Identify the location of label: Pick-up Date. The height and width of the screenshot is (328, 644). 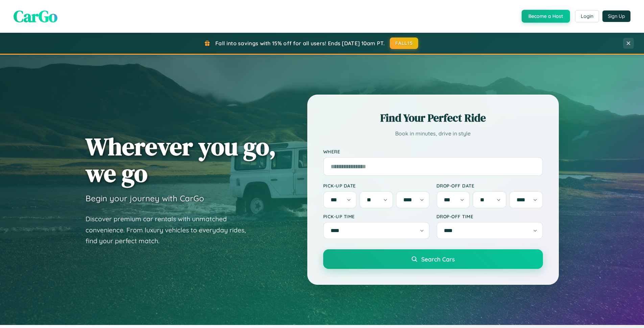
(377, 186).